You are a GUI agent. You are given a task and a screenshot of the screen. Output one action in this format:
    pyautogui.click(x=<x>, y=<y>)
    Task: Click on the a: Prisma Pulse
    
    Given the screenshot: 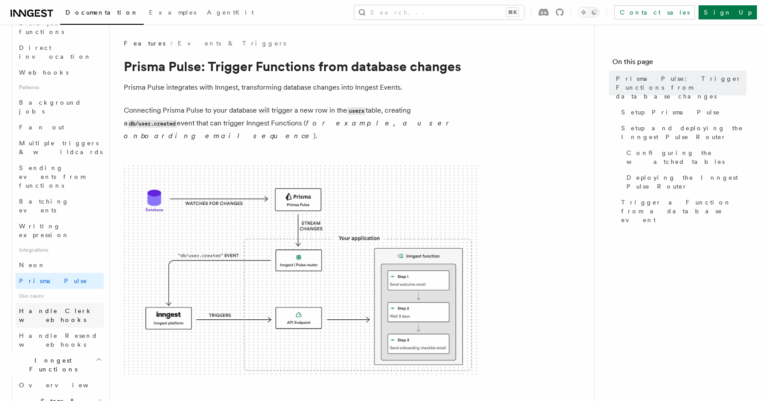 What is the action you would take?
    pyautogui.click(x=60, y=281)
    